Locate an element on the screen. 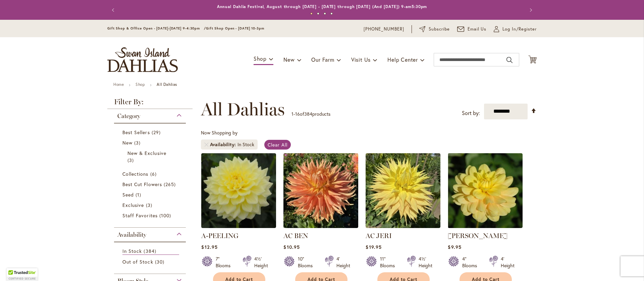 This screenshot has height=281, width=644. img: AHOY MATEY is located at coordinates (485, 190).